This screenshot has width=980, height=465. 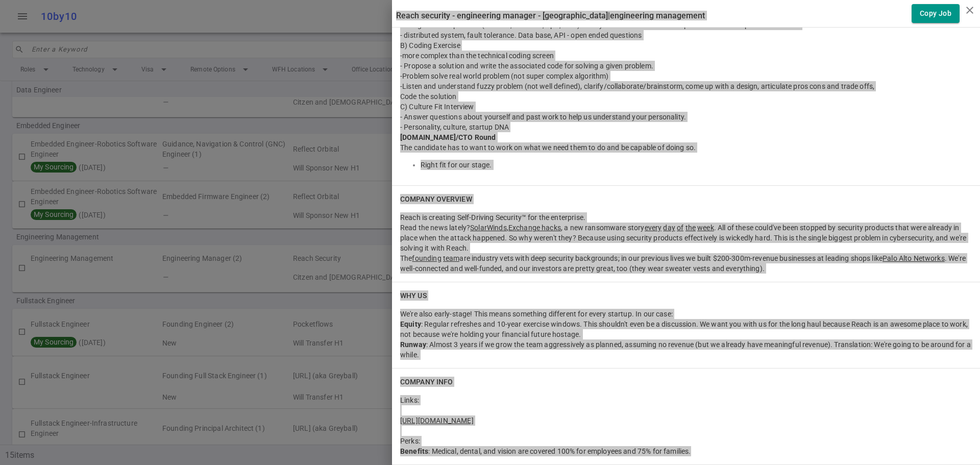 I want to click on a: of, so click(x=680, y=228).